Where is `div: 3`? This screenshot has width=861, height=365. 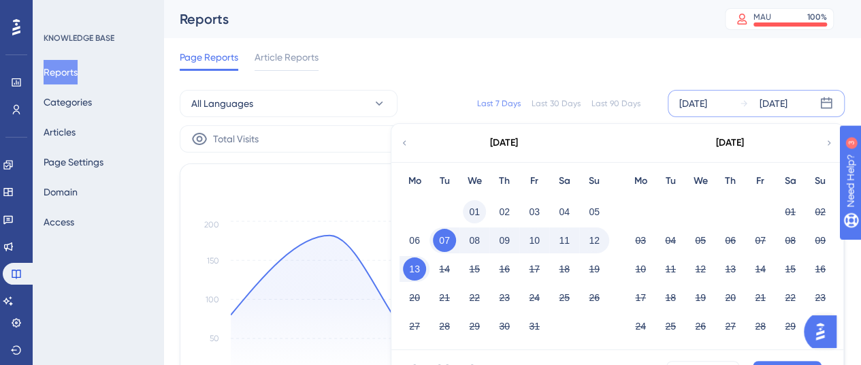 div: 3 is located at coordinates (97, 12).